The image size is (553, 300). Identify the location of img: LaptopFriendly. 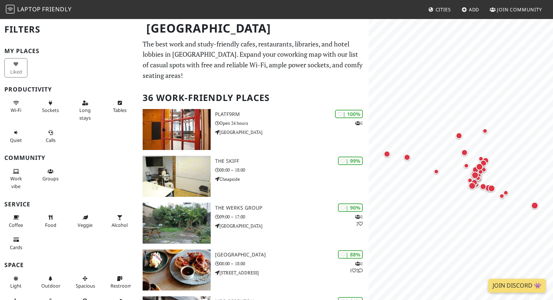
(10, 9).